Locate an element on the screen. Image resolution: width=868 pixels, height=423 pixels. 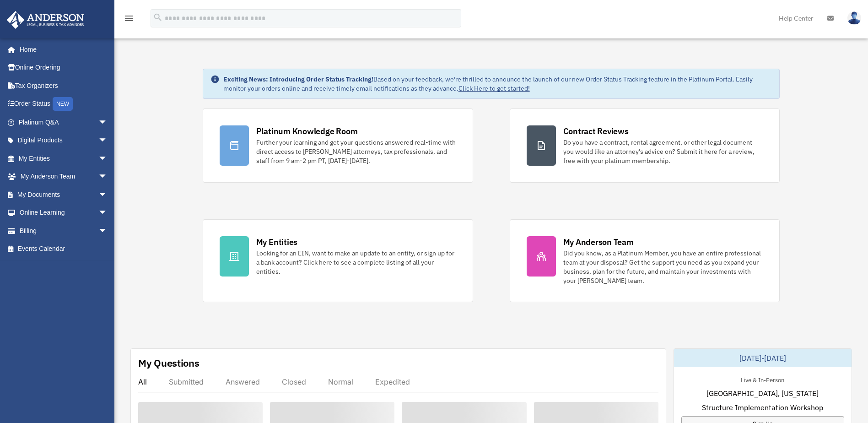
a: My Anderson Teamarrow_drop_down is located at coordinates (64, 177).